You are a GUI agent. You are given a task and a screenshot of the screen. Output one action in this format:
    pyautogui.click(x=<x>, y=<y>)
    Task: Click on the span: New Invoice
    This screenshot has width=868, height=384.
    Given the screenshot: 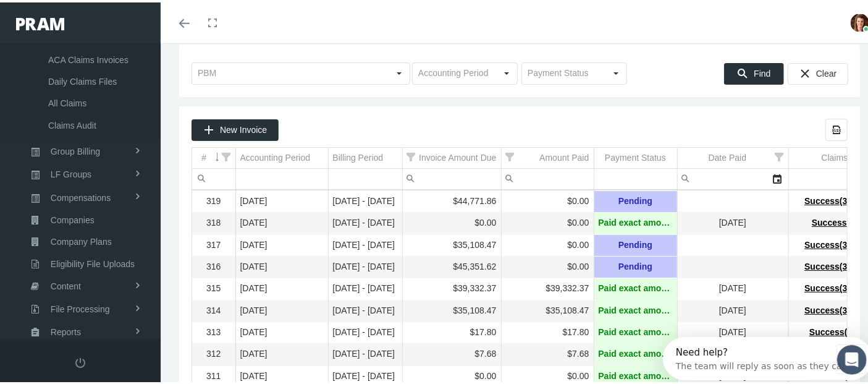 What is the action you would take?
    pyautogui.click(x=243, y=127)
    